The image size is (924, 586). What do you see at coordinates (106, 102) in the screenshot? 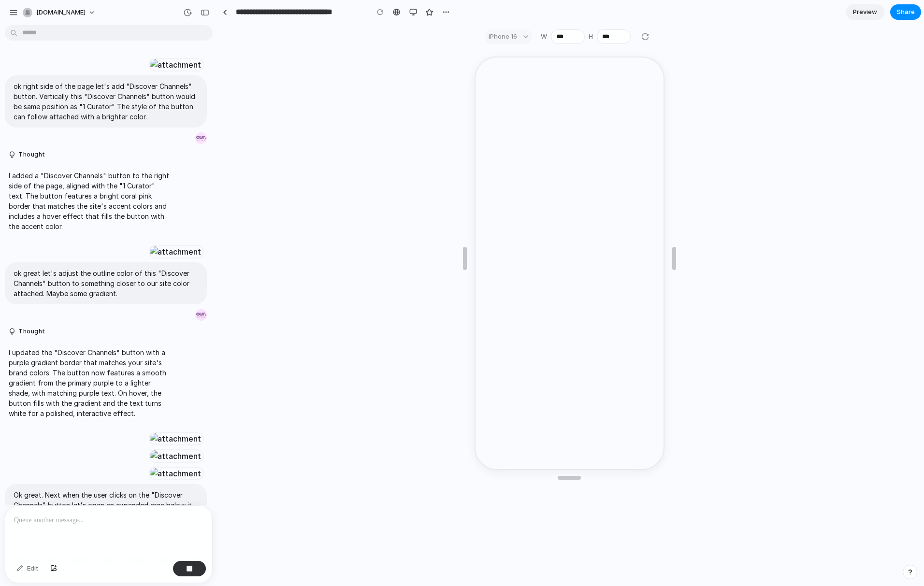
I see `p: ok right side of the page let's add "Discover Channels" button. Vertically this "Discover Channel...` at bounding box center [106, 102].